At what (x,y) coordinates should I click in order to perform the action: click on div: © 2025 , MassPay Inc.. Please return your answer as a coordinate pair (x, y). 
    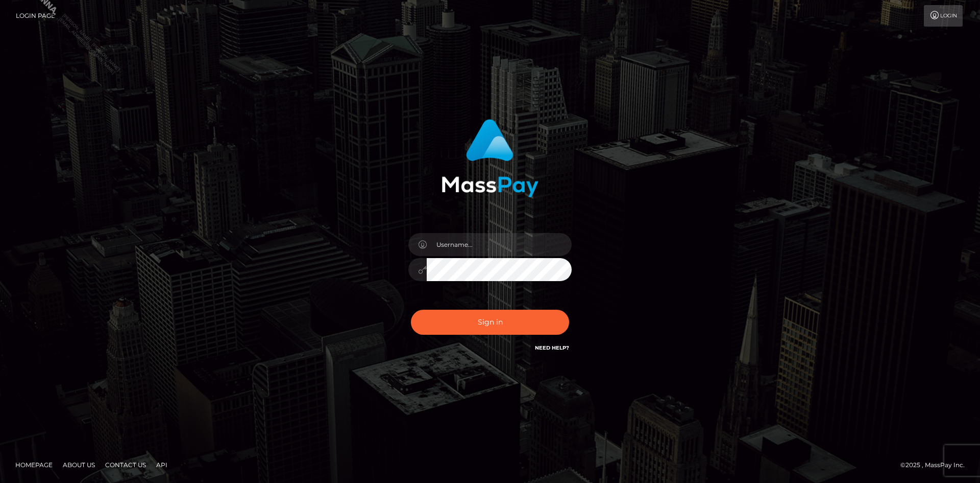
    Looking at the image, I should click on (936, 465).